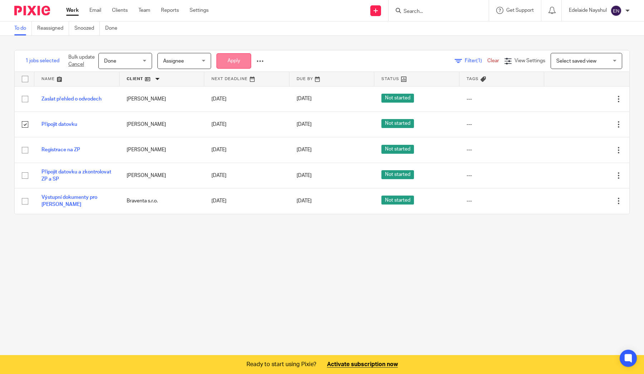 The height and width of the screenshot is (374, 644). I want to click on a: Připojit datovku, so click(59, 125).